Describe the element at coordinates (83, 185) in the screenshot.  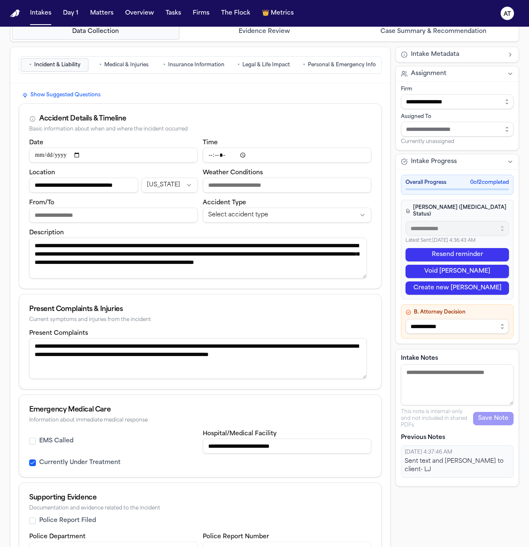
I see `input: Incident location` at that location.